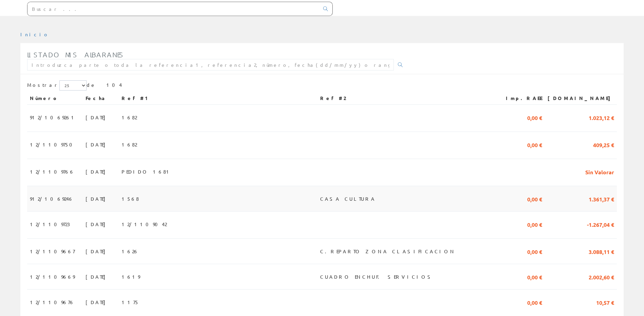 The width and height of the screenshot is (644, 316). I want to click on span: 2.002,60 €, so click(601, 277).